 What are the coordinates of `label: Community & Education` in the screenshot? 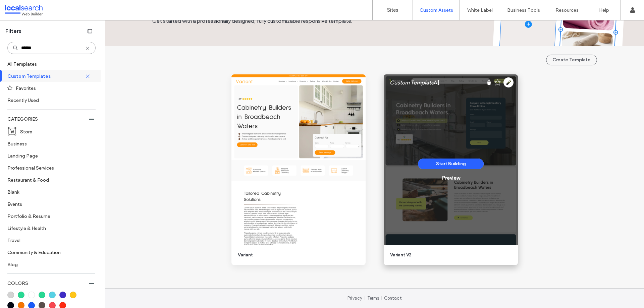 It's located at (49, 252).